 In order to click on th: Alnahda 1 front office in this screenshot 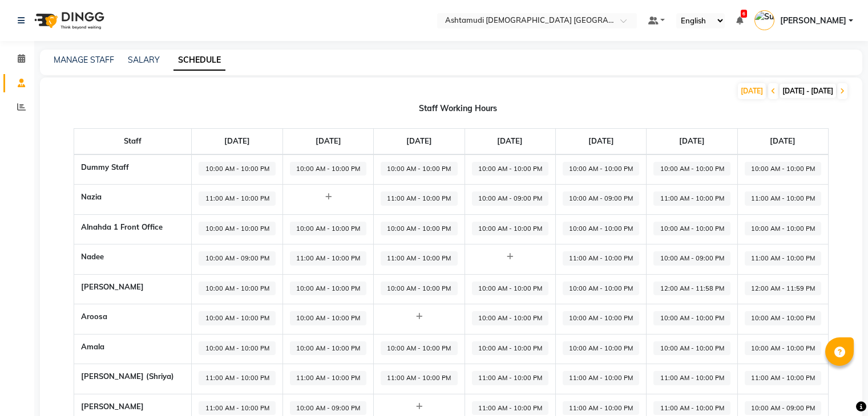, I will do `click(133, 229)`.